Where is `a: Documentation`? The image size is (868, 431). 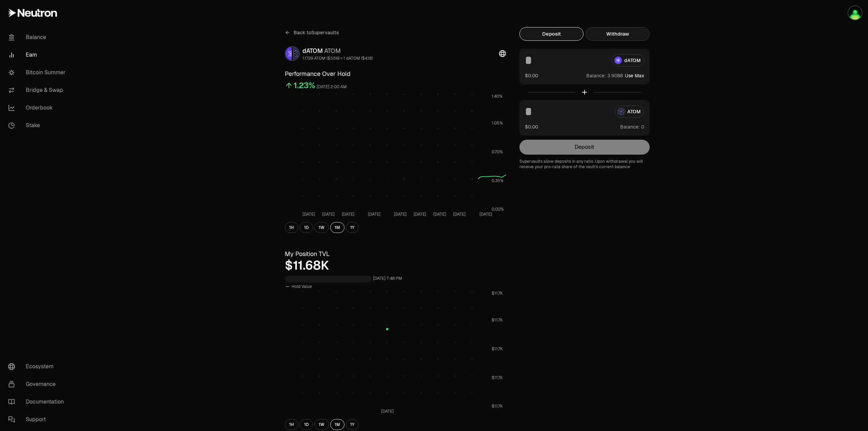
a: Documentation is located at coordinates (38, 402).